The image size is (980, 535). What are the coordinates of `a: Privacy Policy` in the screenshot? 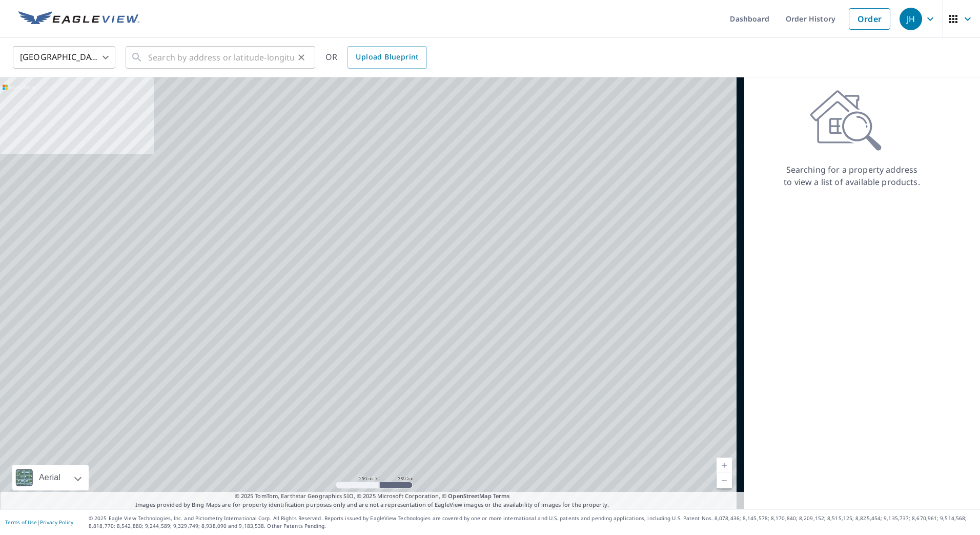 It's located at (57, 522).